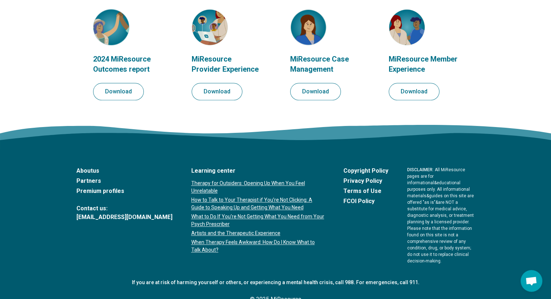  What do you see at coordinates (366, 171) in the screenshot?
I see `a: Copyright Policy` at bounding box center [366, 171].